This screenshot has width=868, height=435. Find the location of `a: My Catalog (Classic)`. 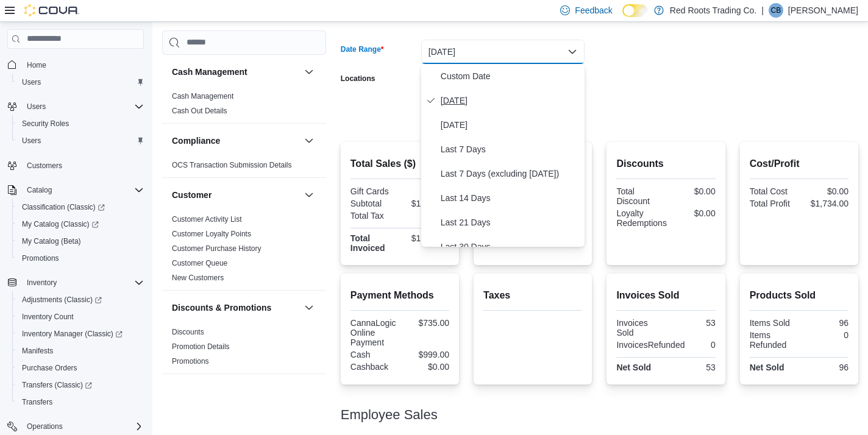

a: My Catalog (Classic) is located at coordinates (80, 224).